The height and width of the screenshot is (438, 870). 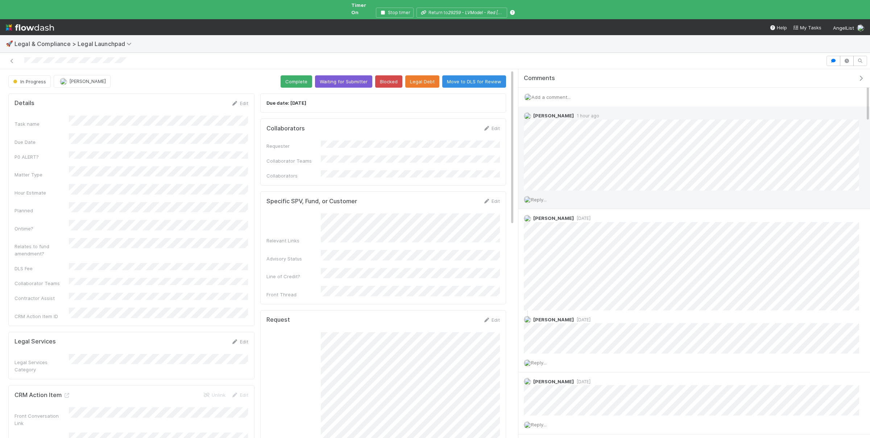 What do you see at coordinates (75, 44) in the screenshot?
I see `span: Legal & Compliance > Legal Launchpad` at bounding box center [75, 44].